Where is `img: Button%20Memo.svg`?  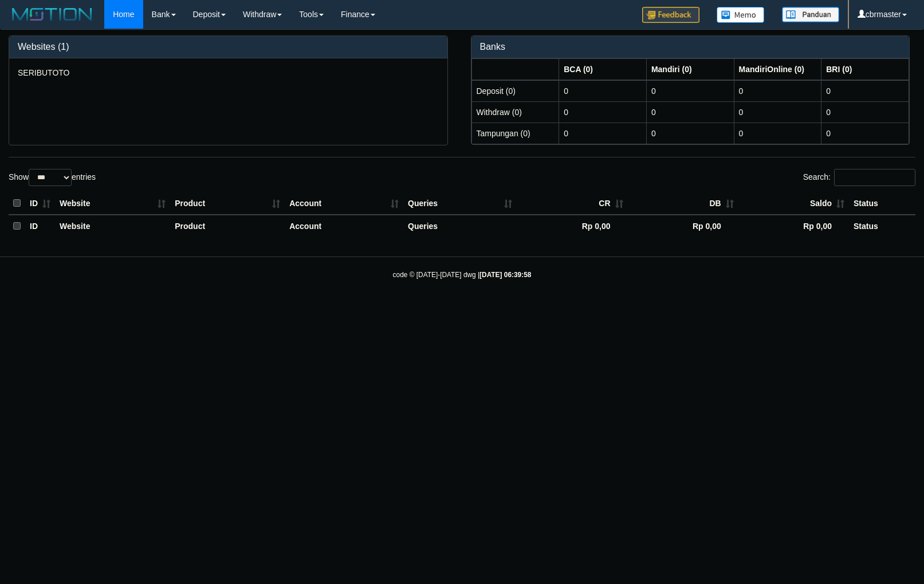 img: Button%20Memo.svg is located at coordinates (741, 15).